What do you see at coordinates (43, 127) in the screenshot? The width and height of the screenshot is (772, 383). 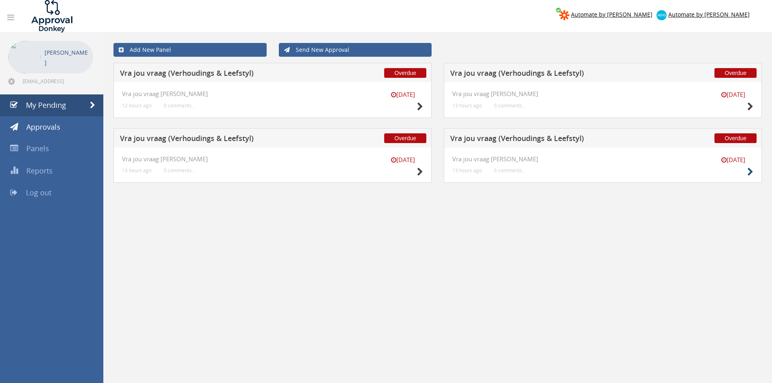 I see `span: Approvals` at bounding box center [43, 127].